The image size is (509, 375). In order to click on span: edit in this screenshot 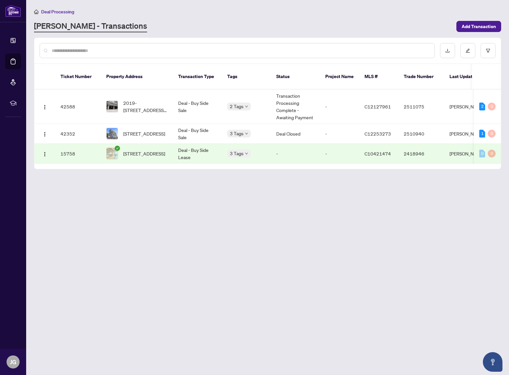, I will do `click(468, 51)`.